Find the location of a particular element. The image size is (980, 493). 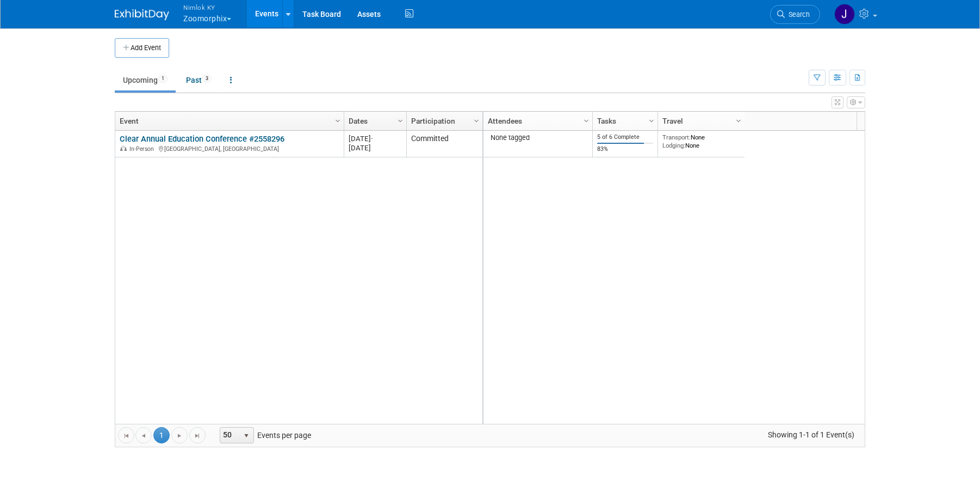

a: Event is located at coordinates (228, 121).